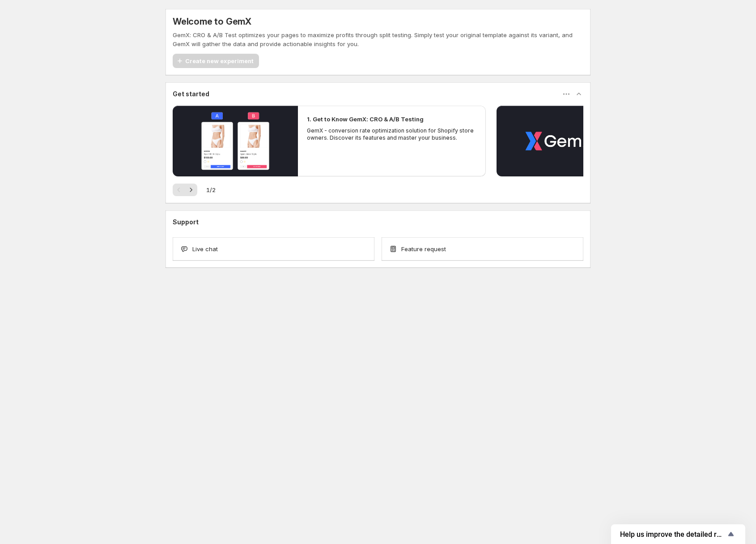  What do you see at coordinates (378, 39) in the screenshot?
I see `p: GemX: CRO & A/B Test optimizes your pages to maximize profits through split testing. Simply test ...` at bounding box center [378, 39].